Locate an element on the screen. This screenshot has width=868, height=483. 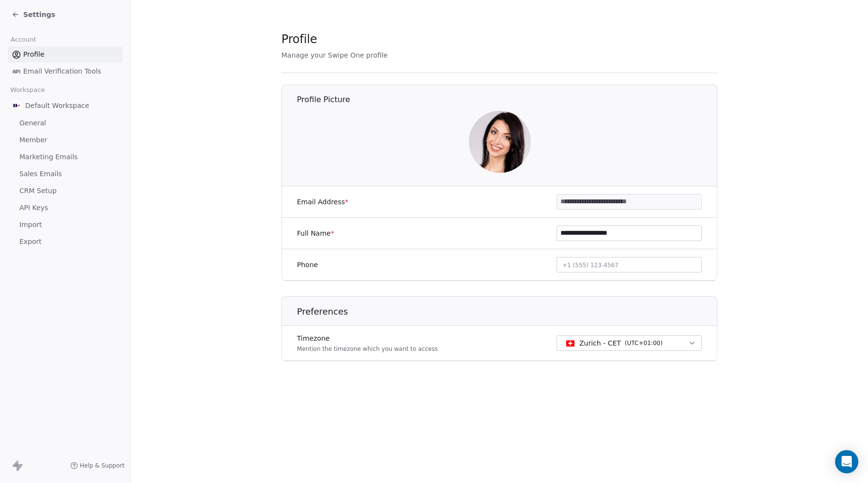
a: Import is located at coordinates (65, 225).